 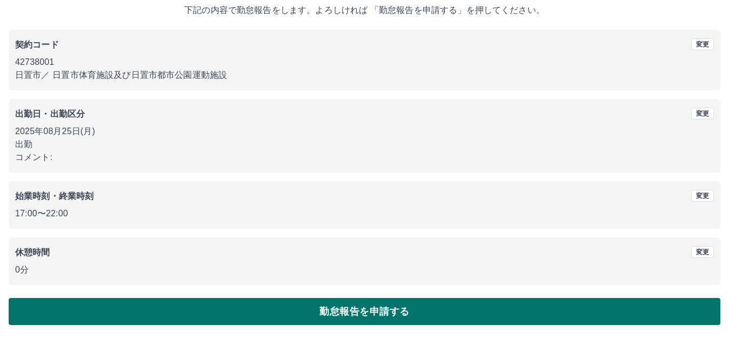 I want to click on p: 出勤, so click(x=364, y=144).